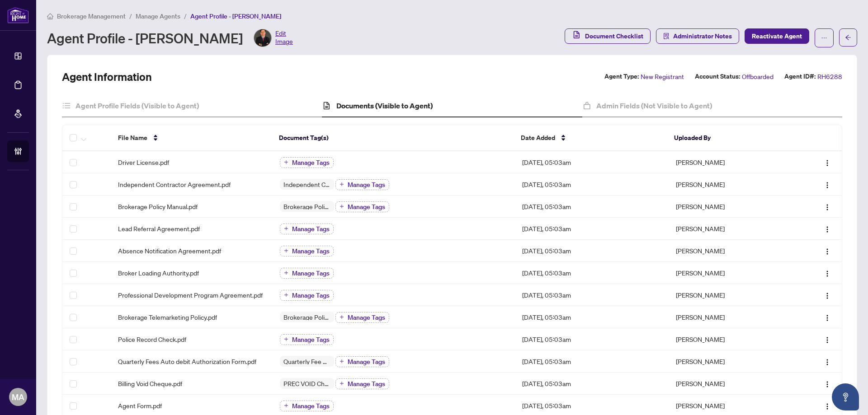  Describe the element at coordinates (621, 76) in the screenshot. I see `label: Agent Type:` at that location.